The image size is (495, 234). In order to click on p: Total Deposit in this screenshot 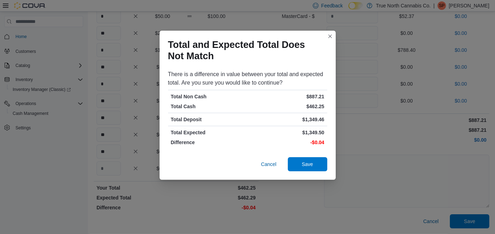, I will do `click(209, 119)`.